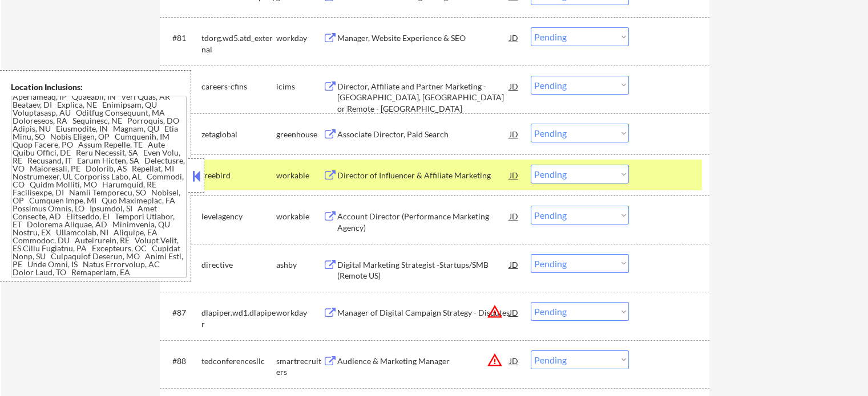  What do you see at coordinates (182, 361) in the screenshot?
I see `div: #88` at bounding box center [182, 361].